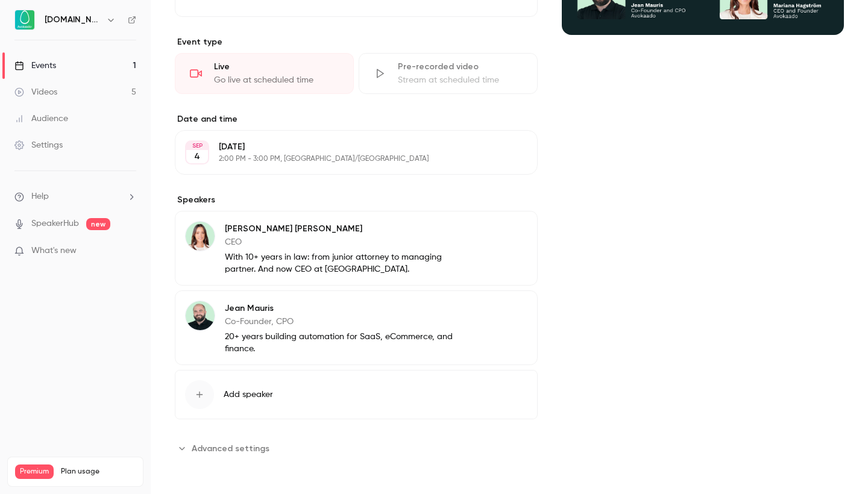 The height and width of the screenshot is (494, 868). Describe the element at coordinates (197, 156) in the screenshot. I see `p: 4` at that location.